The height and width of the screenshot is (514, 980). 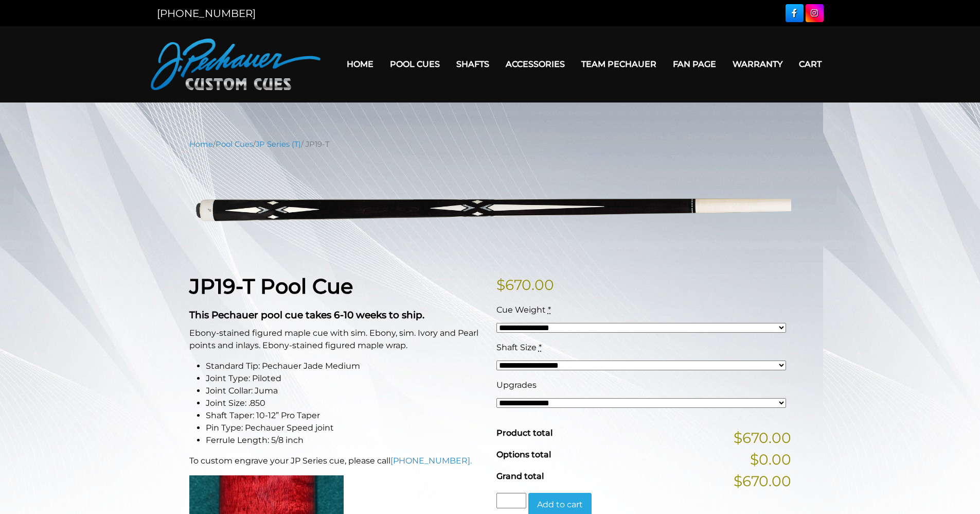 What do you see at coordinates (344, 415) in the screenshot?
I see `li: Shaft Taper: 10-12” Pro Taper` at bounding box center [344, 415].